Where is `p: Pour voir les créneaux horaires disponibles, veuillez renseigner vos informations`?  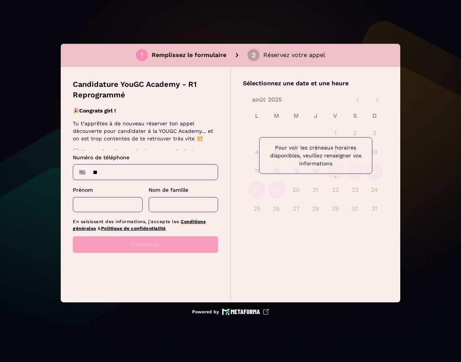
p: Pour voir les créneaux horaires disponibles, veuillez renseigner vos informations is located at coordinates (316, 155).